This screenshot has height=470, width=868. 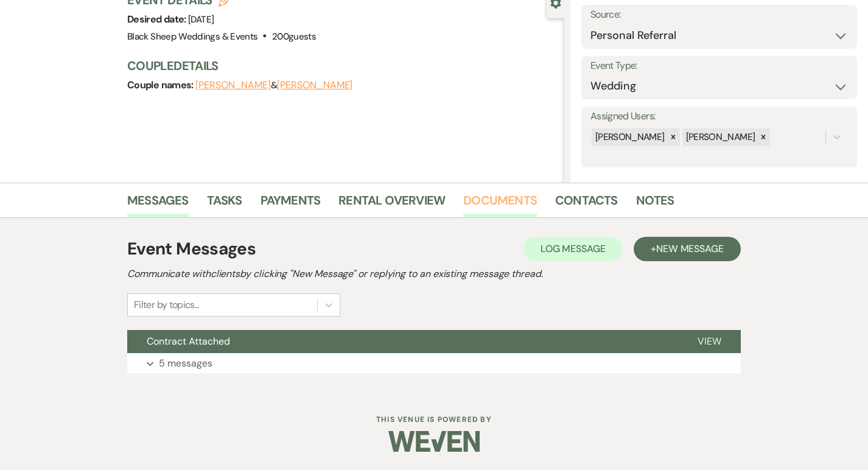 What do you see at coordinates (687, 249) in the screenshot?
I see `button: +New Message` at bounding box center [687, 249].